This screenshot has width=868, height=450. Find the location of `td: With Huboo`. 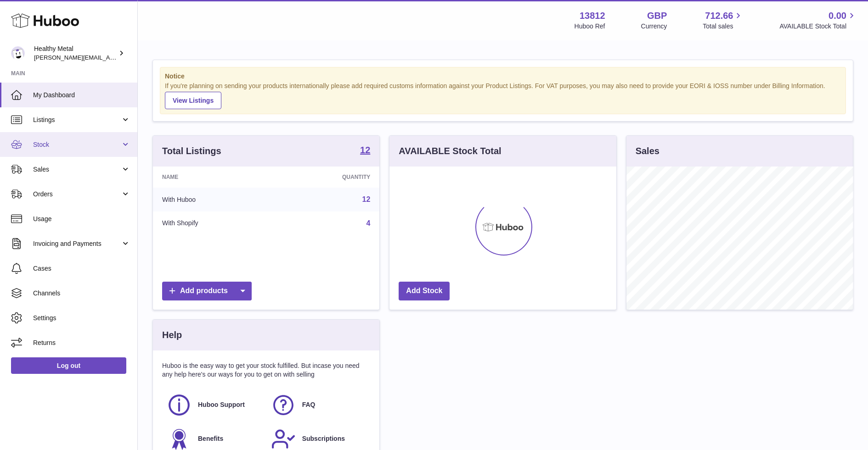

td: With Huboo is located at coordinates (214, 200).